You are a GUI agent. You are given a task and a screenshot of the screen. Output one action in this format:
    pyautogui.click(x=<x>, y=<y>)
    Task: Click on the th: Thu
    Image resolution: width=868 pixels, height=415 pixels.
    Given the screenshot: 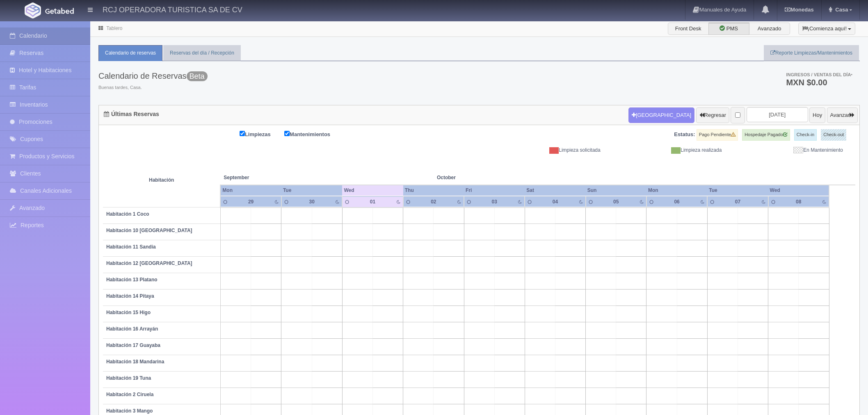 What is the action you would take?
    pyautogui.click(x=434, y=191)
    